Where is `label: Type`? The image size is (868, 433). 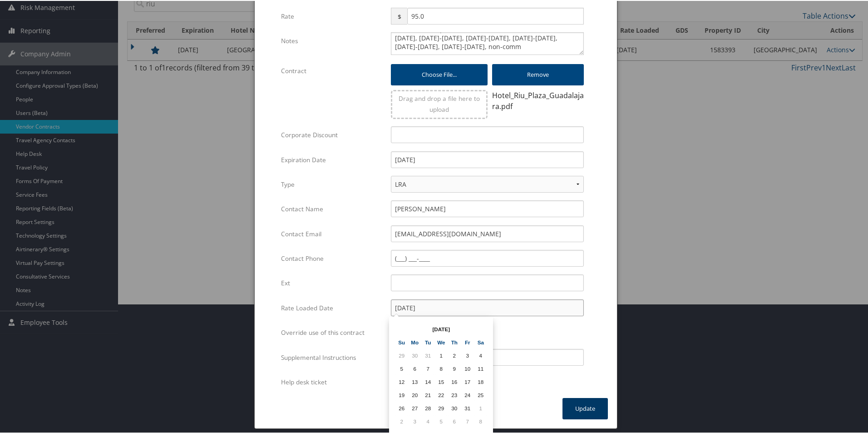
label: Type is located at coordinates (333, 184).